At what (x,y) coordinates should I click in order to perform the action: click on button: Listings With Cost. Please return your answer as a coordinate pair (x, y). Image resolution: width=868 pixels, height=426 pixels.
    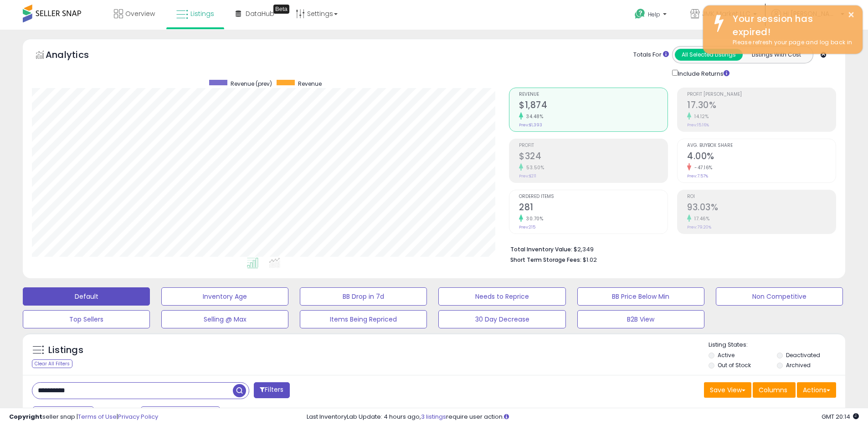
    Looking at the image, I should click on (776, 55).